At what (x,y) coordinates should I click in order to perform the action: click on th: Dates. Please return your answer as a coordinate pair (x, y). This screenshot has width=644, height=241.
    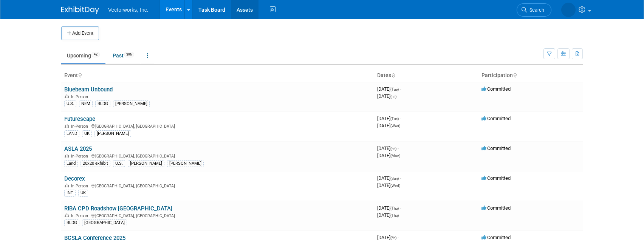
    Looking at the image, I should click on (426, 75).